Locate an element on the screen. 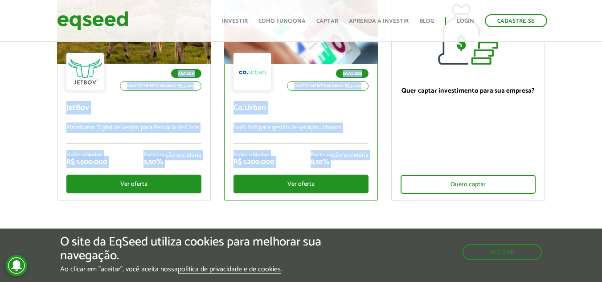 The width and height of the screenshot is (602, 282). a: Como funciona is located at coordinates (282, 21).